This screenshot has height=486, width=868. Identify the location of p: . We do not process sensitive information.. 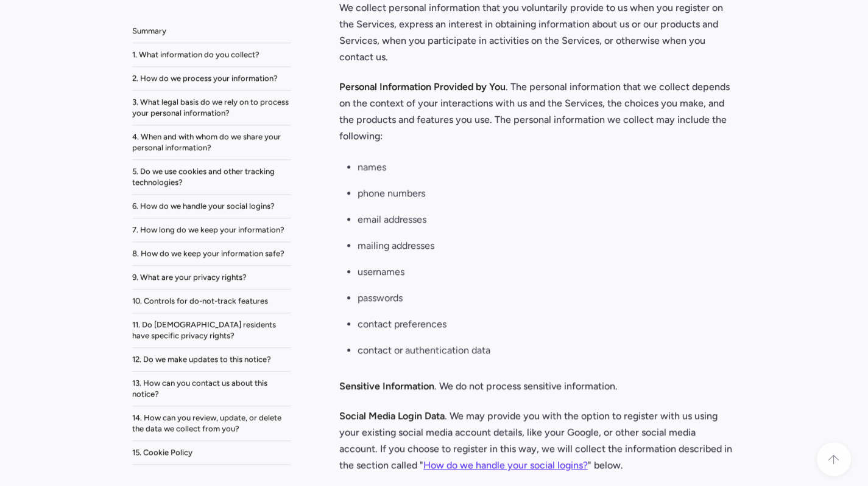
(537, 386).